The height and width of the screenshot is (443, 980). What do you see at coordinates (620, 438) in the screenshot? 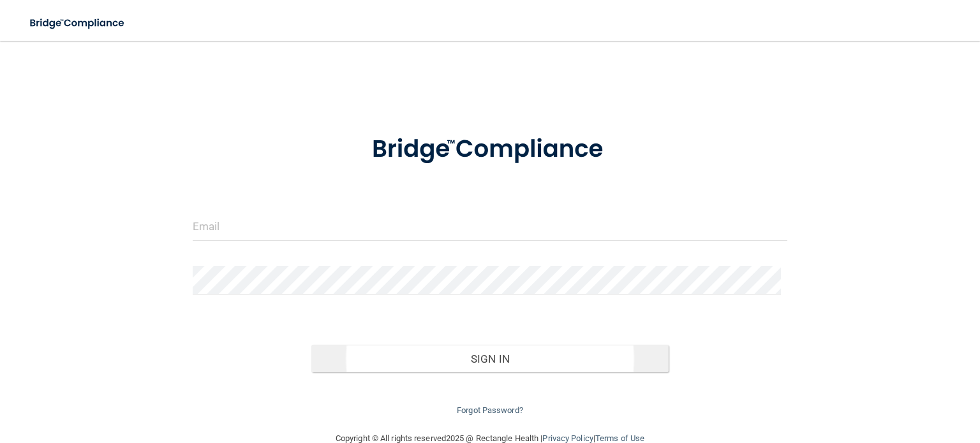
I see `a: Terms of Use` at bounding box center [620, 438].